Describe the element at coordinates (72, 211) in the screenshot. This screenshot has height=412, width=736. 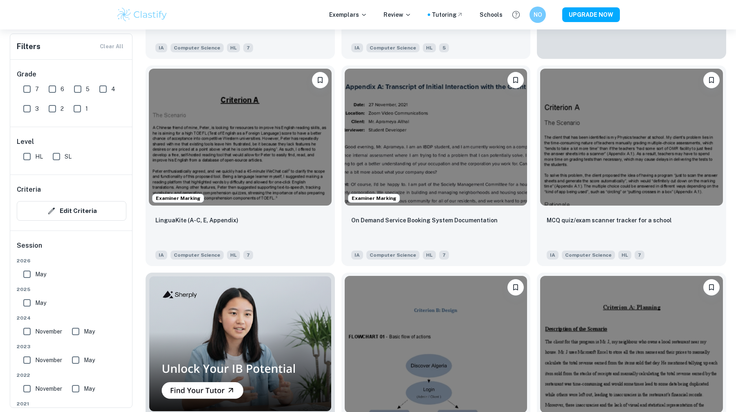
I see `button: Edit Criteria` at that location.